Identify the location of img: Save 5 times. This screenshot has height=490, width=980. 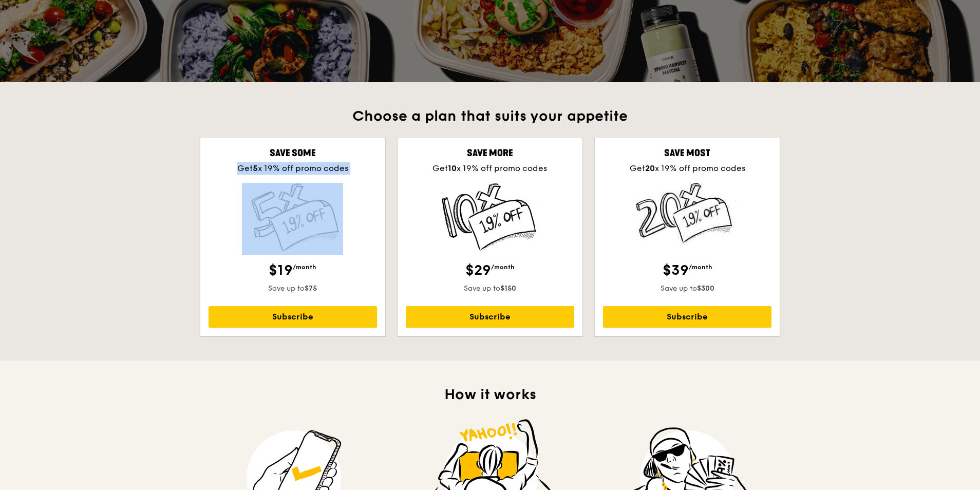
(293, 218).